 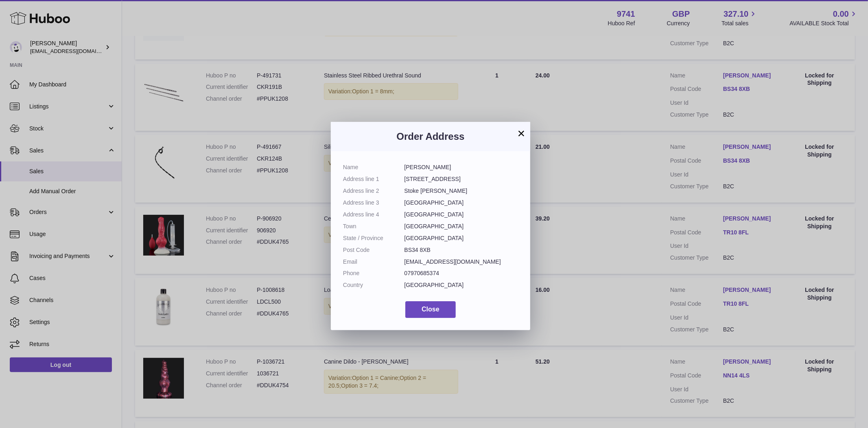 What do you see at coordinates (462, 250) in the screenshot?
I see `dd: BS34 8XB` at bounding box center [462, 250].